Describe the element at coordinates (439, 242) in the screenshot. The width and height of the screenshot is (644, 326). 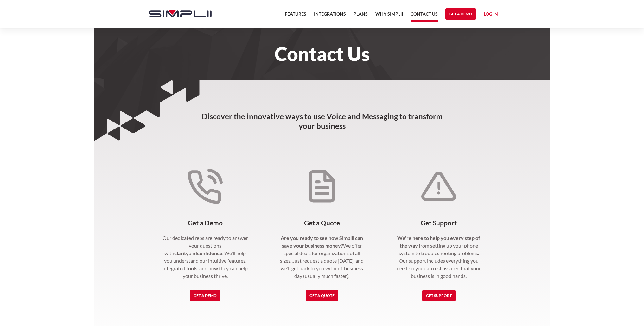
I see `strong: We're here to help you every step of the way,` at that location.